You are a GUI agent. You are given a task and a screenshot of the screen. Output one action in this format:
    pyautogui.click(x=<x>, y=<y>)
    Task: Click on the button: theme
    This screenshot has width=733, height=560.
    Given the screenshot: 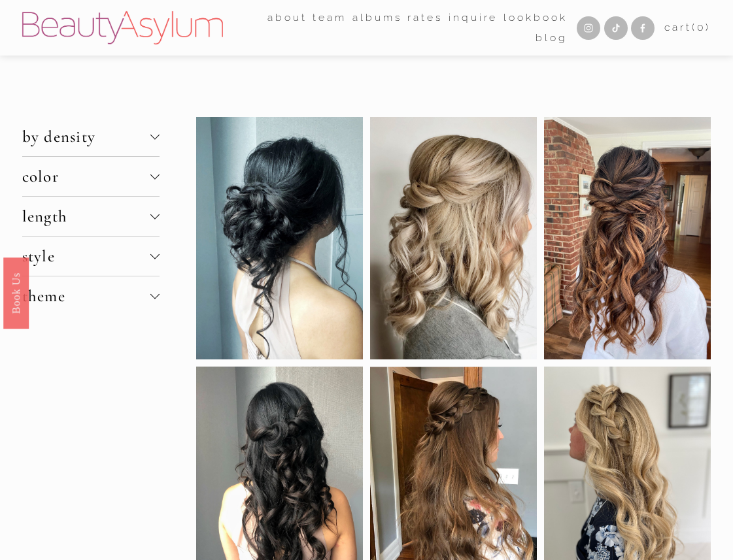 What is the action you would take?
    pyautogui.click(x=91, y=296)
    